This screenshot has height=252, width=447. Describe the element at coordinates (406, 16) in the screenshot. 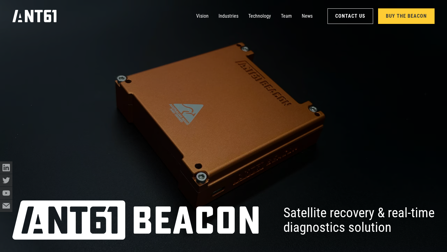

I see `a: Buy the Beacon` at that location.